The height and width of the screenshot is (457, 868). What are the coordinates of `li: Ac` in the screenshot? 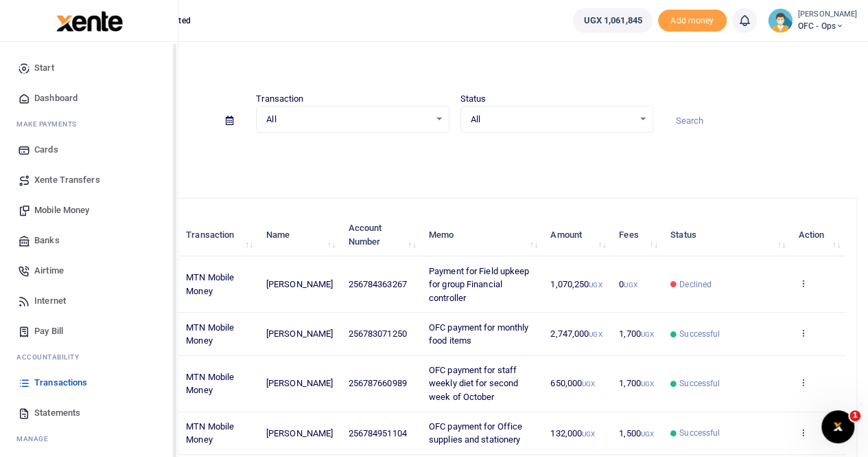 It's located at (89, 356).